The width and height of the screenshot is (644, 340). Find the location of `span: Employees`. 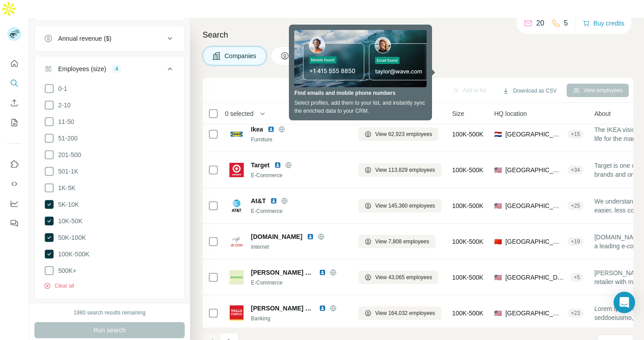

span: Employees is located at coordinates (374, 114).